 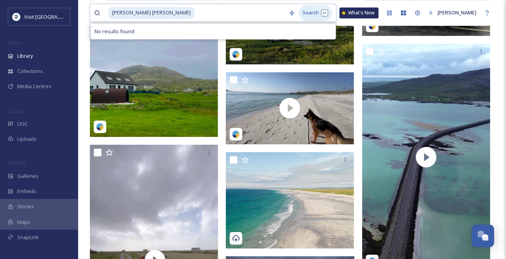 I want to click on span: Media Centres, so click(x=34, y=86).